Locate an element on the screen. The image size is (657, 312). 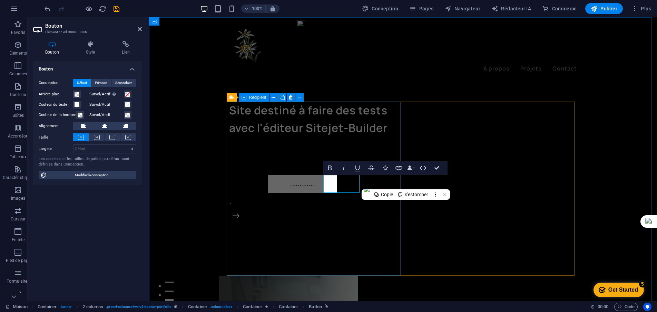
div: Get Started 5 items remaining, 0% complete is located at coordinates (31, 11).